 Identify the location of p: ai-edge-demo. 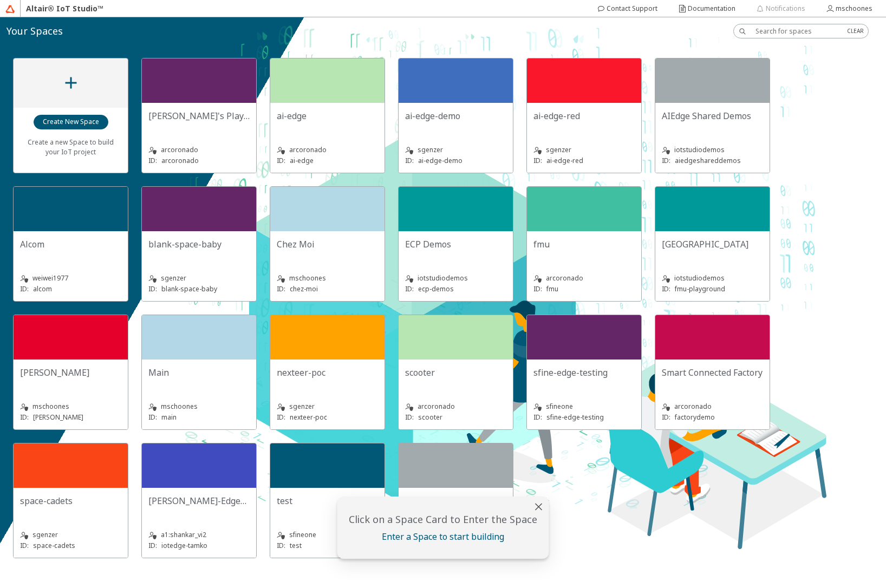
(440, 161).